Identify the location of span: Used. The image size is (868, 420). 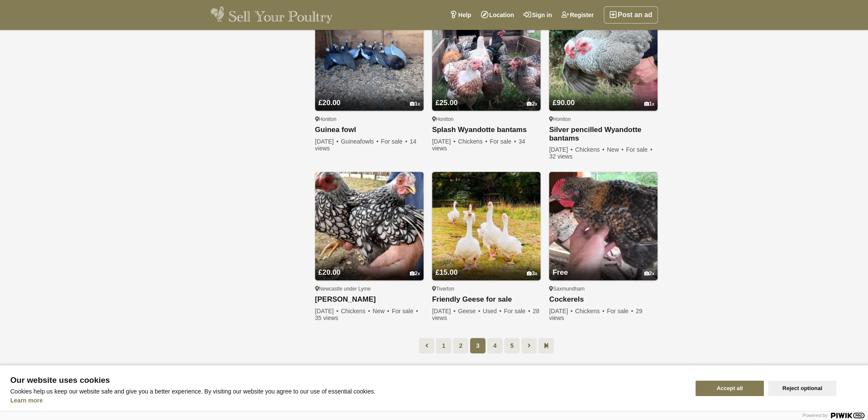
(493, 311).